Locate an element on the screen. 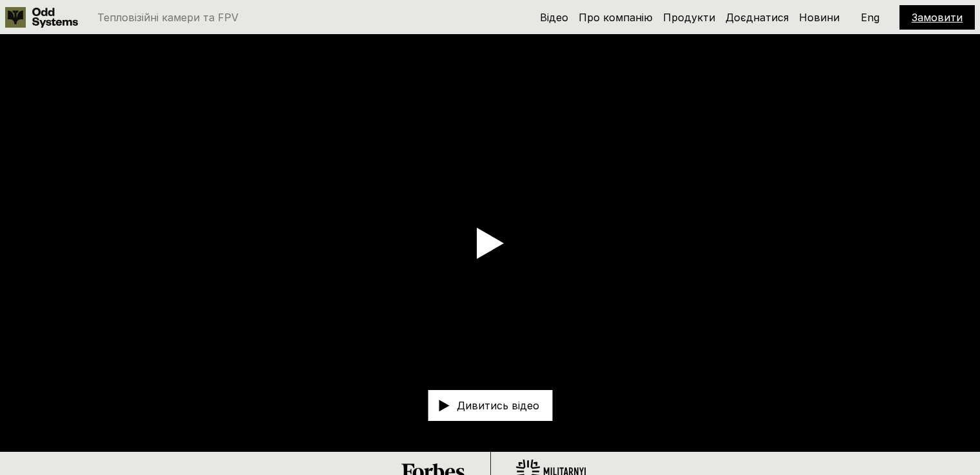 The height and width of the screenshot is (475, 980). p: Тепловізійні камери та FPV is located at coordinates (167, 17).